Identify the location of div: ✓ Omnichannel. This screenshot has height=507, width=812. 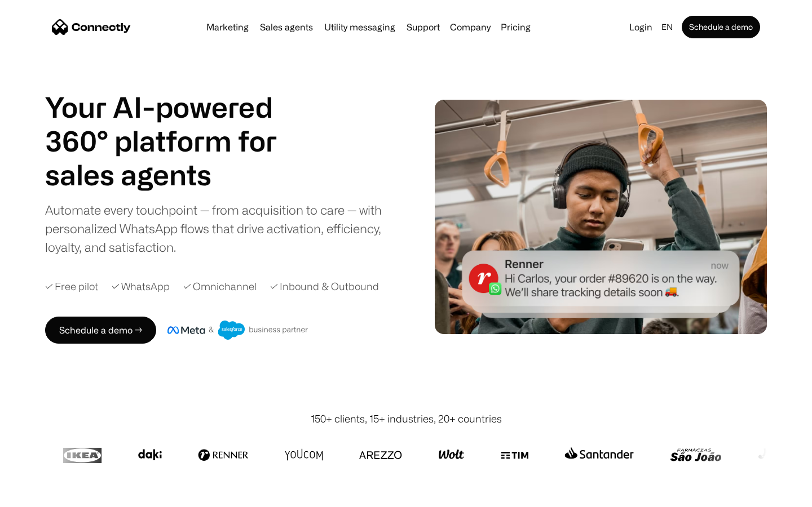
(220, 286).